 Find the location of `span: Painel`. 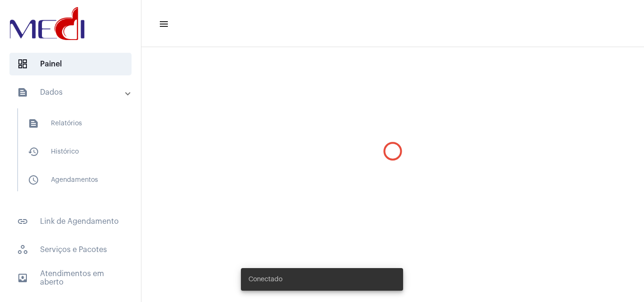

span: Painel is located at coordinates (70, 64).